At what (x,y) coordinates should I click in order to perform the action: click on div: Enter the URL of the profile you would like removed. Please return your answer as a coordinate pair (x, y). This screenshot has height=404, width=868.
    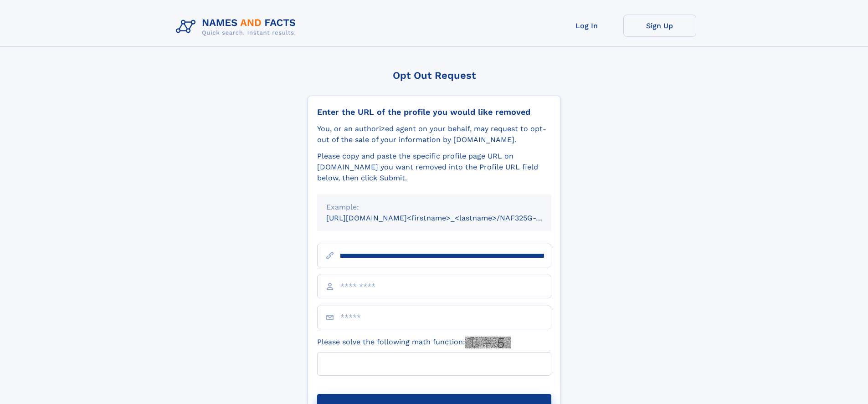
    Looking at the image, I should click on (434, 112).